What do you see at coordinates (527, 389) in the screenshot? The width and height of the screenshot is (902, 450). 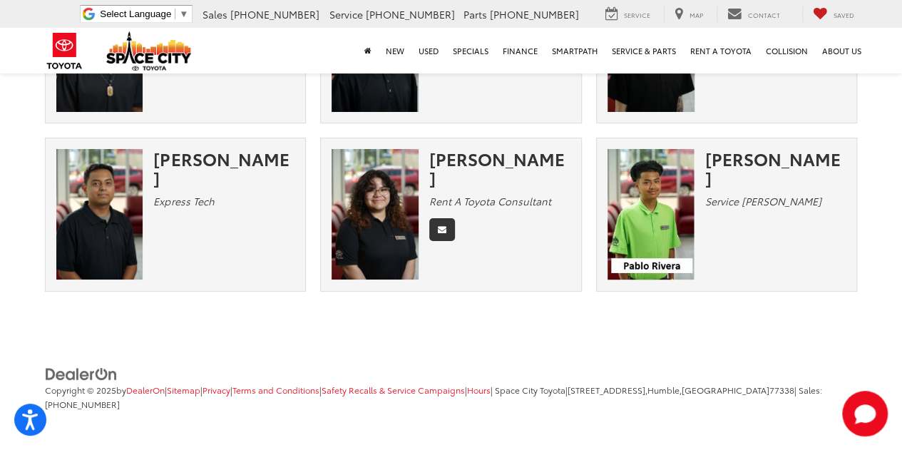 I see `span: | Space City Toyota` at bounding box center [527, 389].